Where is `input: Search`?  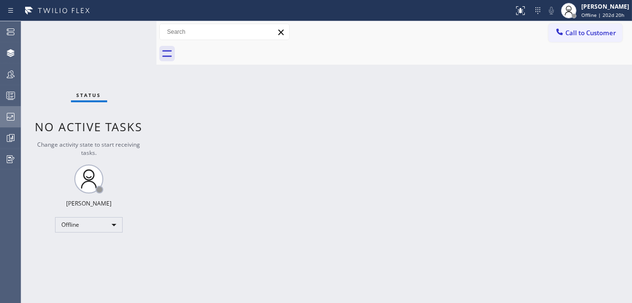
input: Search is located at coordinates (225, 32).